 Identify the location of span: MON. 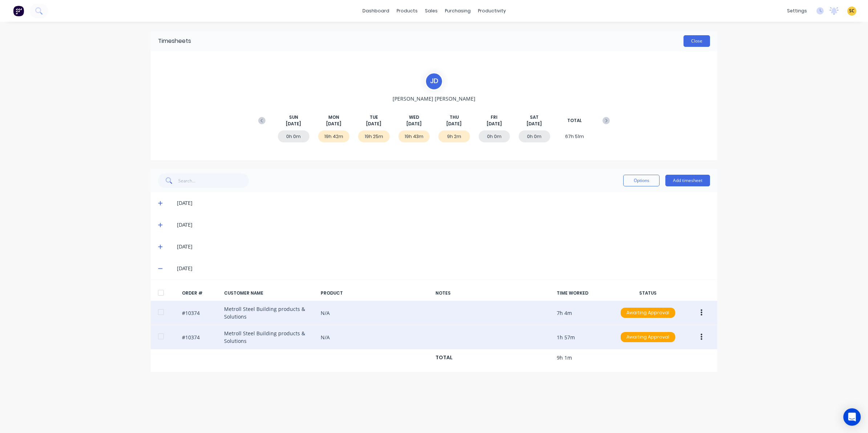
(334, 118).